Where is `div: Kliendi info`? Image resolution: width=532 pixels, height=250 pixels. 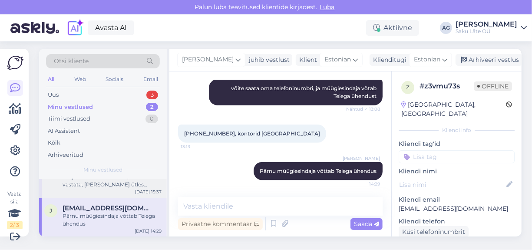 div: Kliendi info is located at coordinates (457, 130).